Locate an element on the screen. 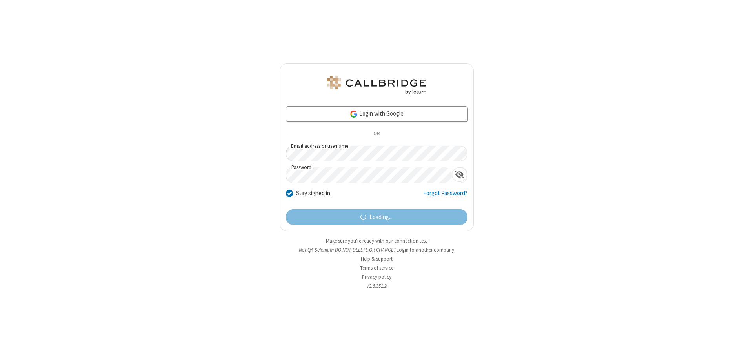 Image resolution: width=753 pixels, height=359 pixels. a: Terms of service is located at coordinates (377, 268).